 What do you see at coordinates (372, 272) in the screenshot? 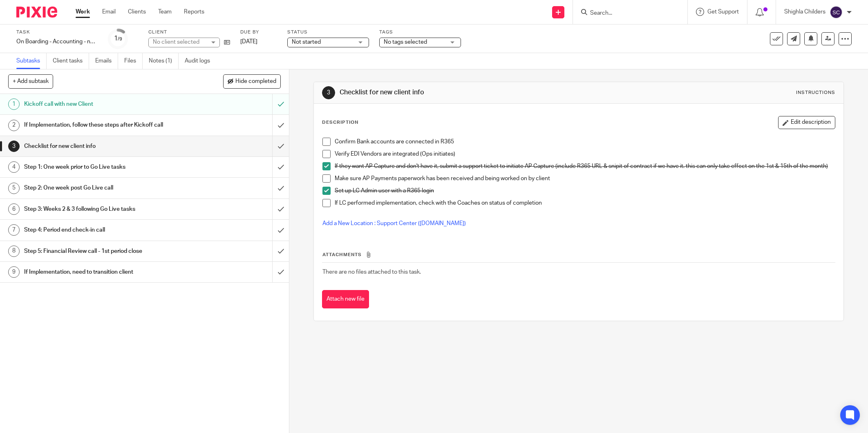
I see `span: There are no files attached to this task.` at bounding box center [372, 272].